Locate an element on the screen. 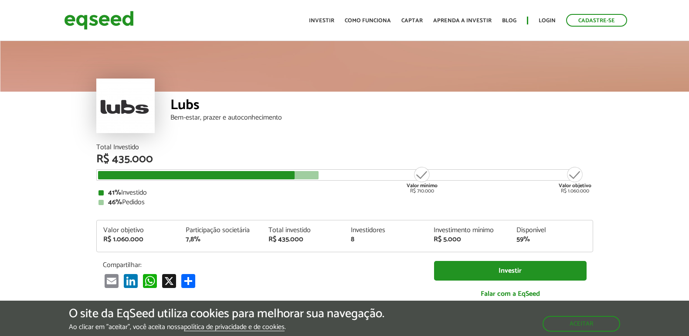  div: Bem-estar, prazer e autoconhecimento is located at coordinates (382, 118).